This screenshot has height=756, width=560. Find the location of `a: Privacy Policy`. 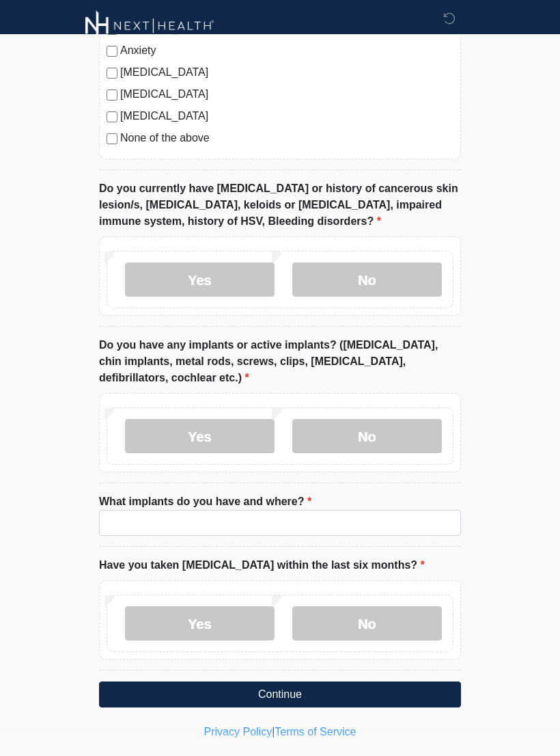

a: Privacy Policy is located at coordinates (238, 731).